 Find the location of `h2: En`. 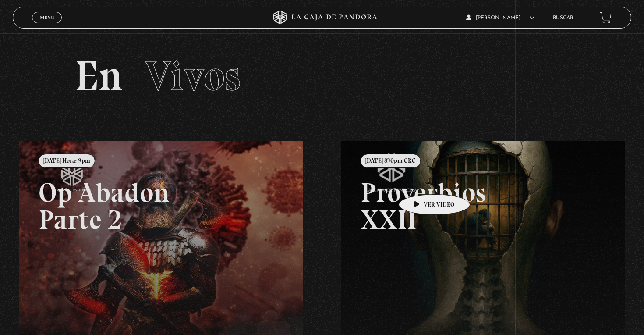

h2: En is located at coordinates (322, 76).